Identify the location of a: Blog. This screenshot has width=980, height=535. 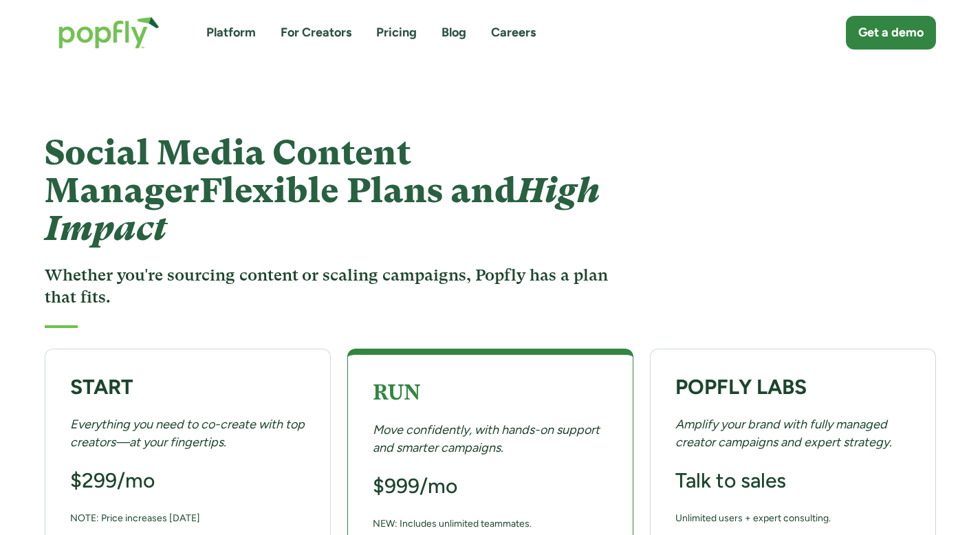
(454, 32).